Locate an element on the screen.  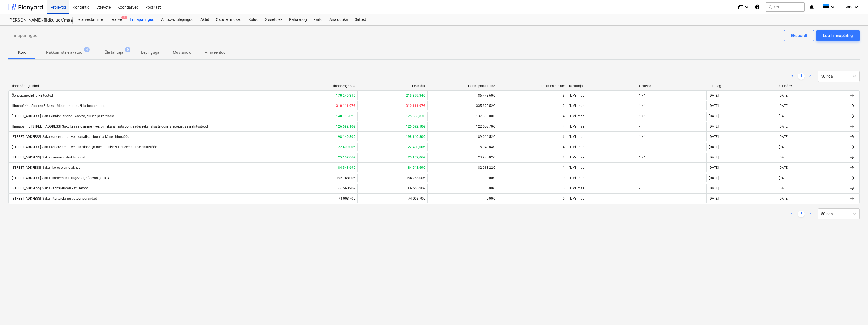
div: Pakkumiste arv is located at coordinates (532, 86).